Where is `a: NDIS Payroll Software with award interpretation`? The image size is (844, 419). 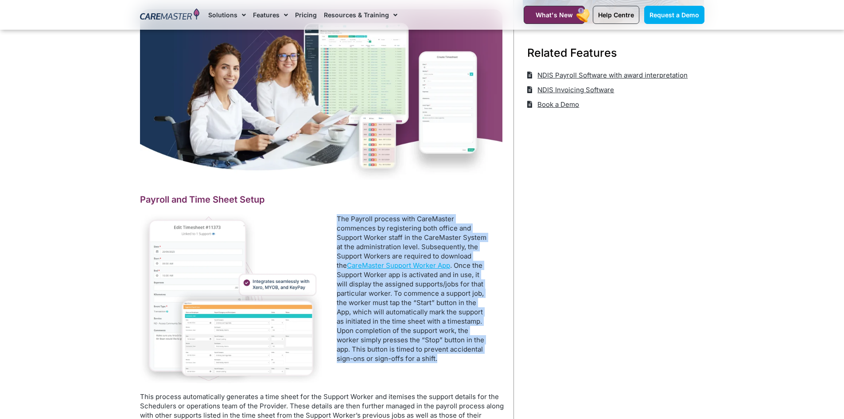 a: NDIS Payroll Software with award interpretation is located at coordinates (607, 75).